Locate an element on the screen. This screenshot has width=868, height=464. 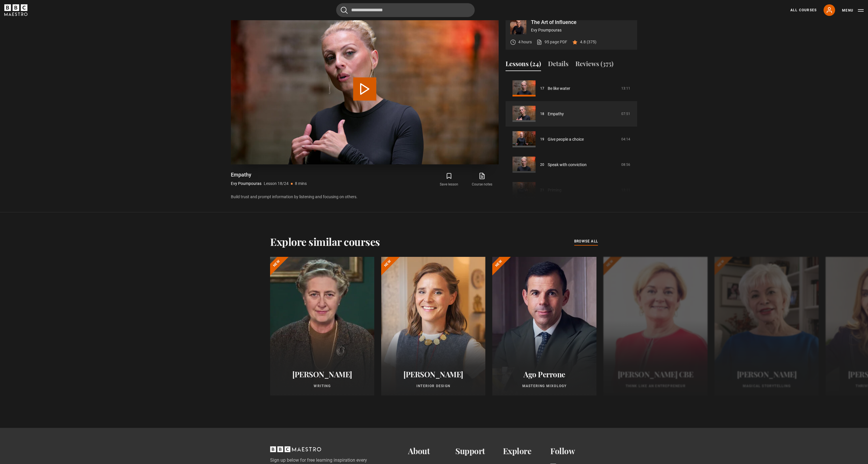
button: Reviews (375) is located at coordinates (595, 65).